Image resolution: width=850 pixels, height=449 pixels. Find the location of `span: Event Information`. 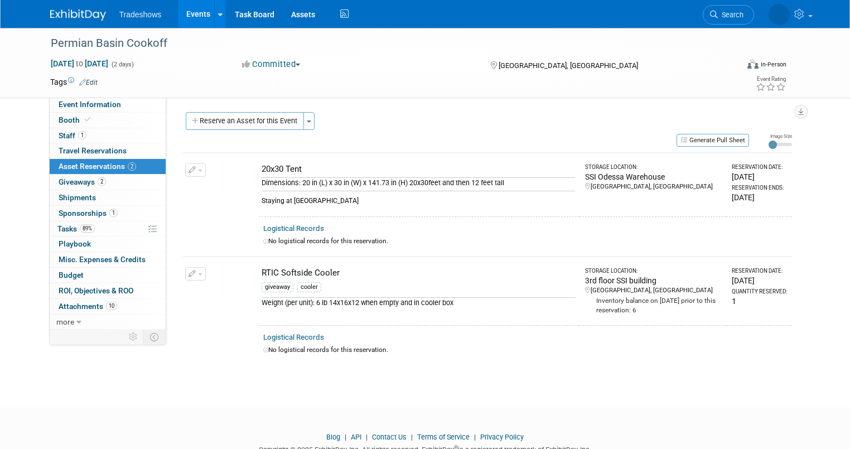

span: Event Information is located at coordinates (90, 104).